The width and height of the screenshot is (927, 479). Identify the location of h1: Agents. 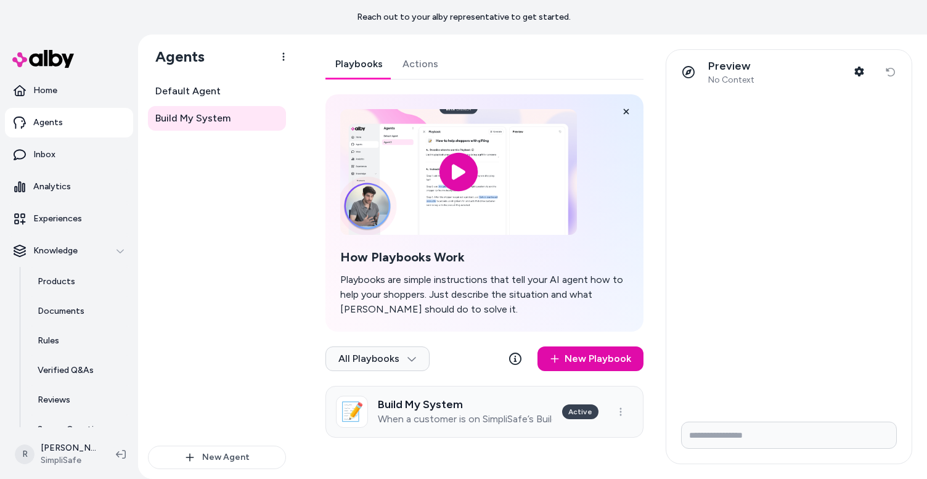
(175, 57).